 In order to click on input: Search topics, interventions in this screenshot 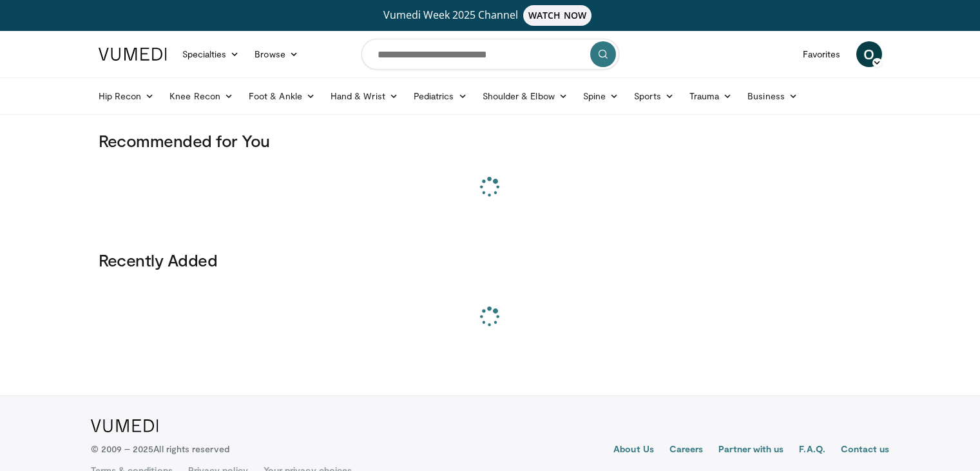, I will do `click(490, 54)`.